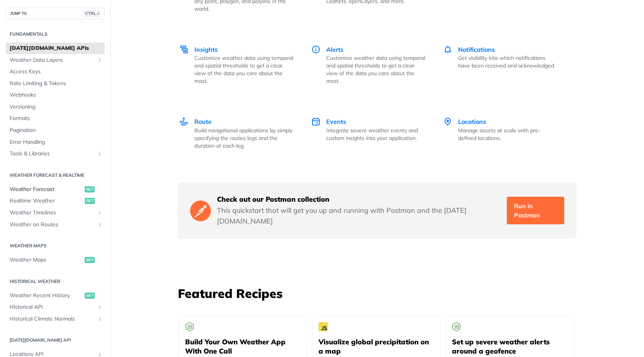 Image resolution: width=644 pixels, height=357 pixels. Describe the element at coordinates (55, 225) in the screenshot. I see `a: Weather on RoutesShow subpages for Weather on Routes` at that location.